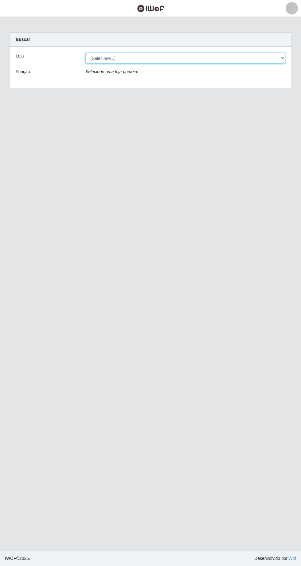  What do you see at coordinates (18, 558) in the screenshot?
I see `span: © 2025 .` at bounding box center [18, 558].